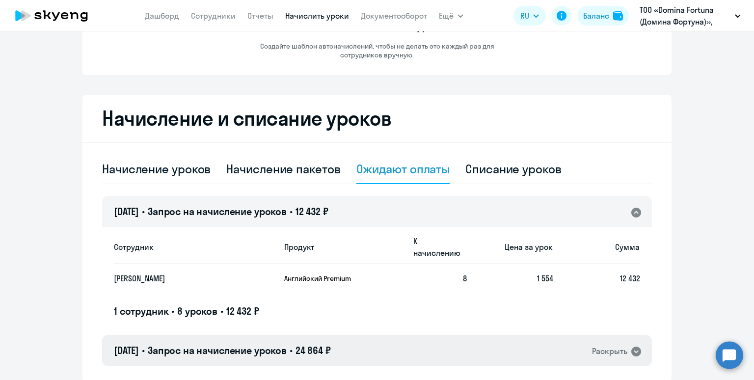 The image size is (754, 380). Describe the element at coordinates (403, 169) in the screenshot. I see `div: Ожидают оплаты` at that location.